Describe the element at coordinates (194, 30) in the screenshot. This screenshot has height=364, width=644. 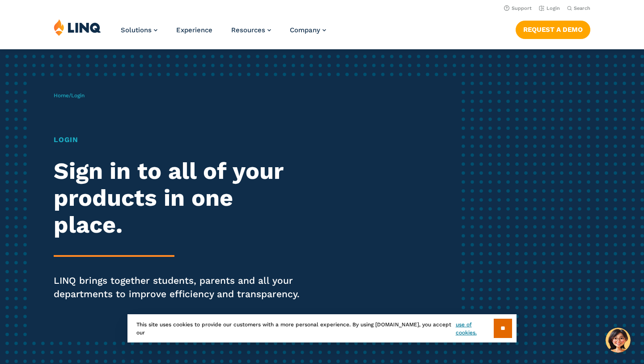
I see `span: Experience` at that location.